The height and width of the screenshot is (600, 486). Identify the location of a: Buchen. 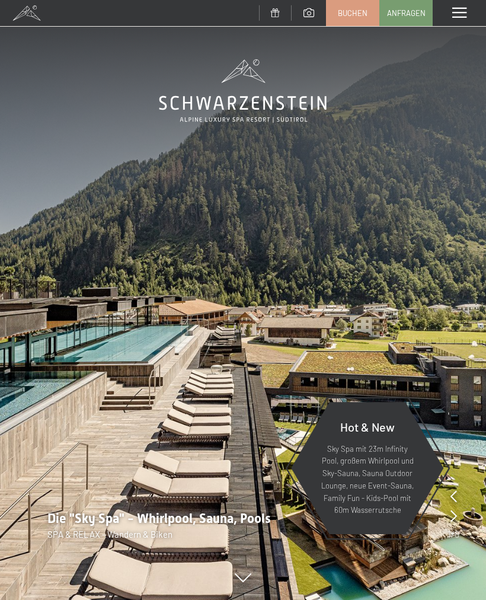
(353, 13).